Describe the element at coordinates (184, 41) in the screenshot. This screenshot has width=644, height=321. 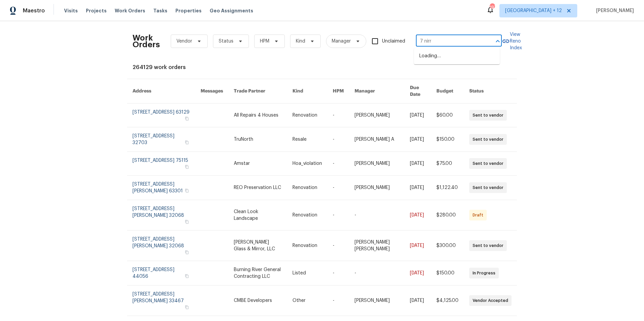
I see `span: Vendor` at that location.